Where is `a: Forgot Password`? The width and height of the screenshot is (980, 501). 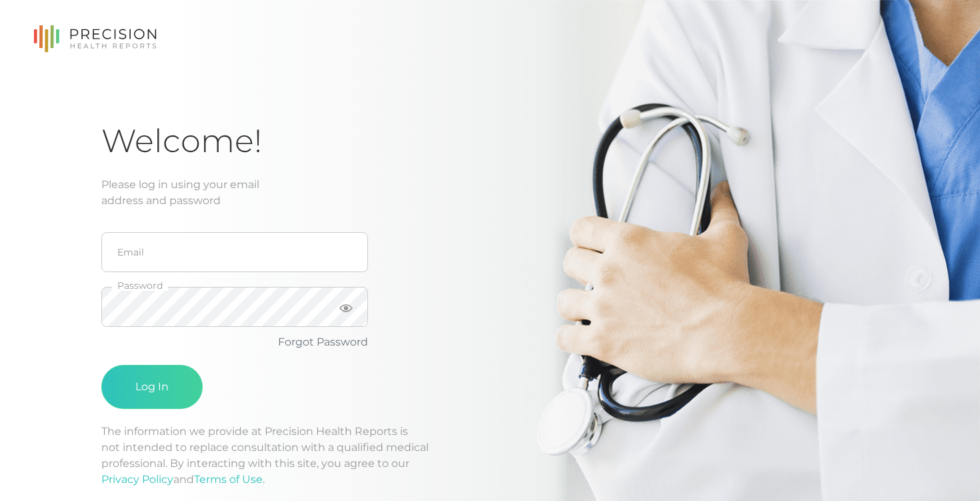 a: Forgot Password is located at coordinates (322, 342).